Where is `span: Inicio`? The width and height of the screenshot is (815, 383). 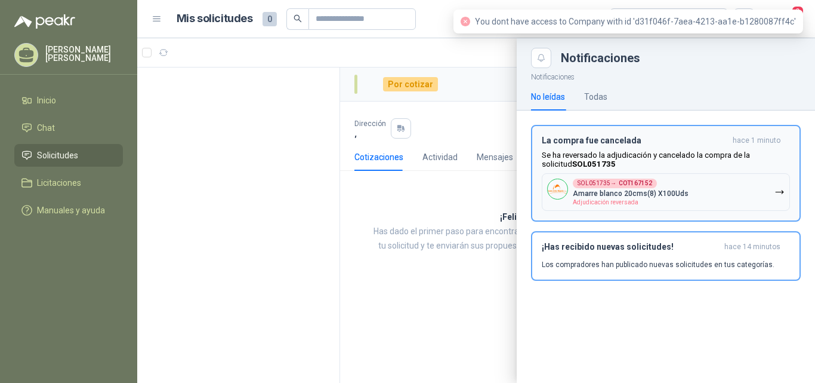 span: Inicio is located at coordinates (47, 100).